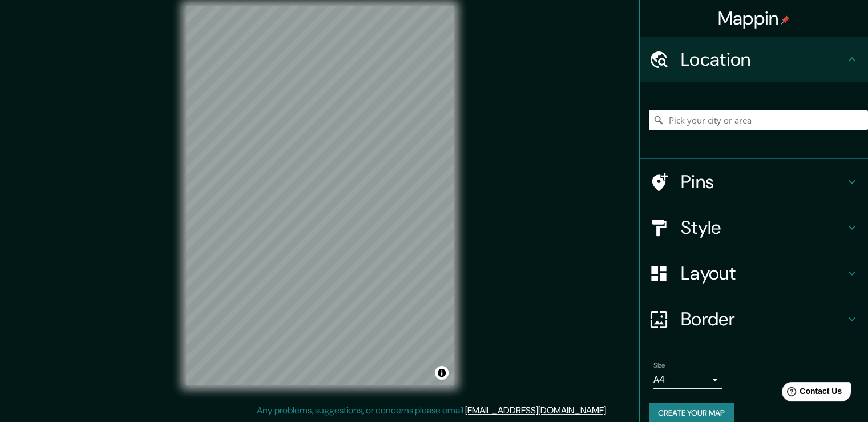 Image resolution: width=868 pixels, height=422 pixels. I want to click on h4: Style, so click(763, 227).